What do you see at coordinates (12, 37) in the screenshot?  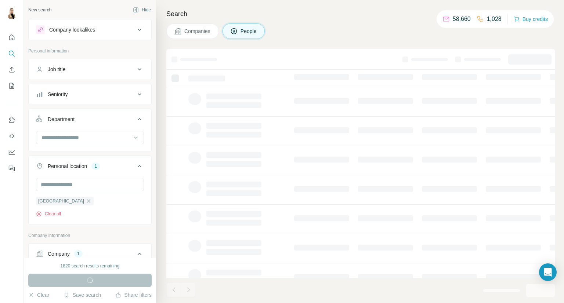 I see `button: Quick start` at bounding box center [12, 37].